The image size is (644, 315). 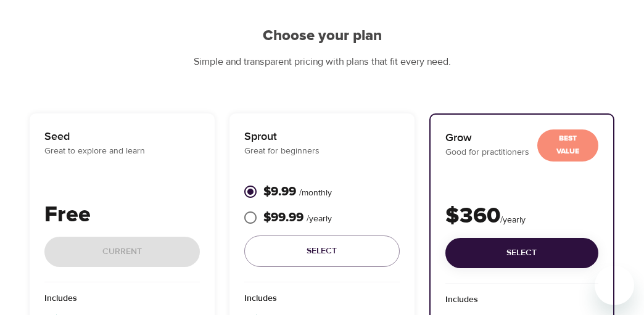 I want to click on p: Great to explore and learn, so click(x=122, y=151).